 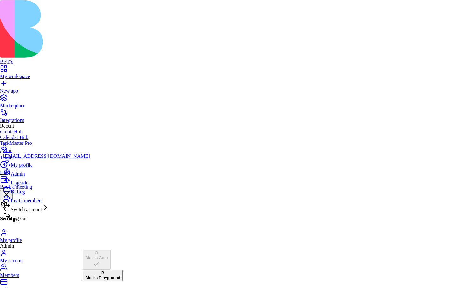 What do you see at coordinates (47, 163) in the screenshot?
I see `a: My profile` at bounding box center [47, 163].